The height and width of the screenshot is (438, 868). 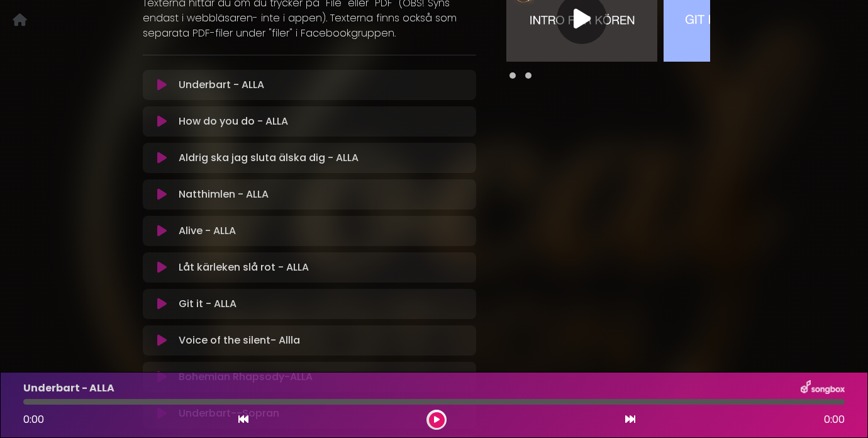 What do you see at coordinates (207, 231) in the screenshot?
I see `p: Alive - ALLA` at bounding box center [207, 231].